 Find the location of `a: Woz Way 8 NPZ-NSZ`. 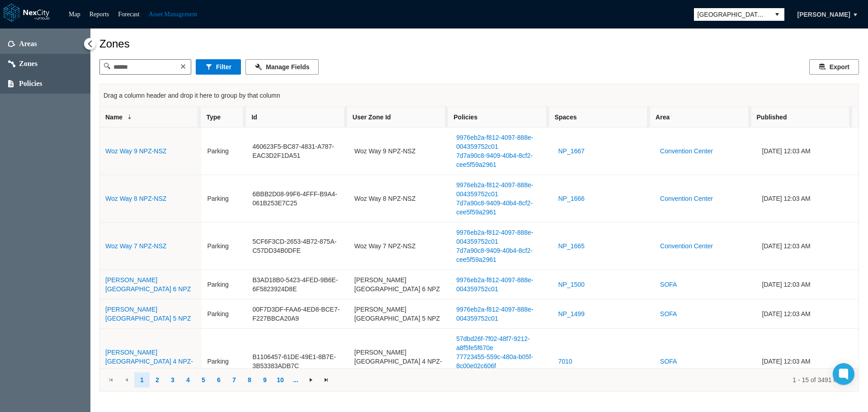

a: Woz Way 8 NPZ-NSZ is located at coordinates (136, 199).